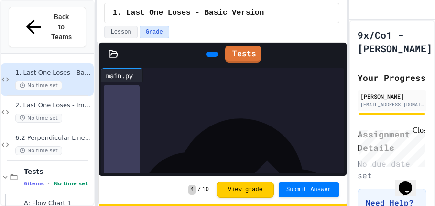  Describe the element at coordinates (61, 27) in the screenshot. I see `span: Back to Teams` at that location.